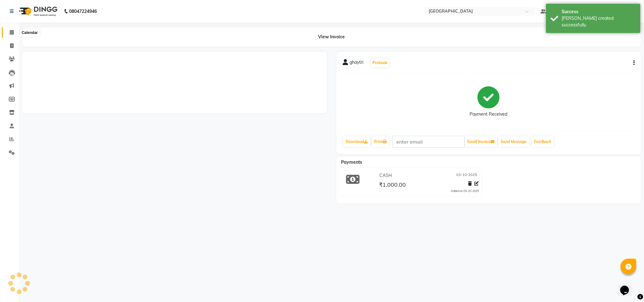 This screenshot has height=302, width=644. What do you see at coordinates (465, 191) in the screenshot?
I see `div: Added on 03-10-2025` at bounding box center [465, 191].